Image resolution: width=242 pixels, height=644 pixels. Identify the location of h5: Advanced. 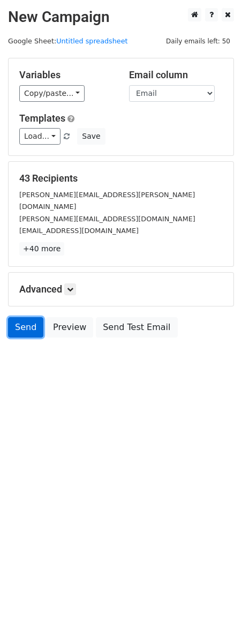
(121, 289).